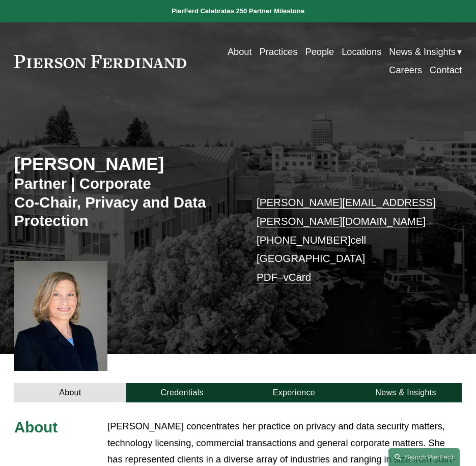  Describe the element at coordinates (405, 71) in the screenshot. I see `a: Careers` at that location.